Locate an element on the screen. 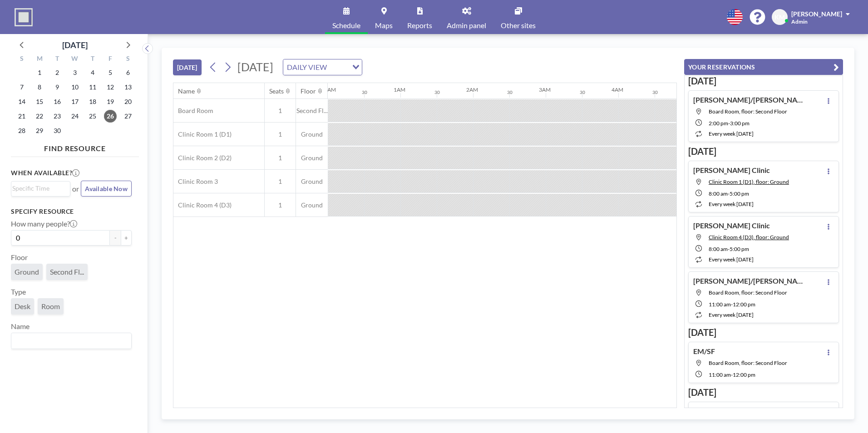 The width and height of the screenshot is (868, 433). div: Seats is located at coordinates (276, 92).